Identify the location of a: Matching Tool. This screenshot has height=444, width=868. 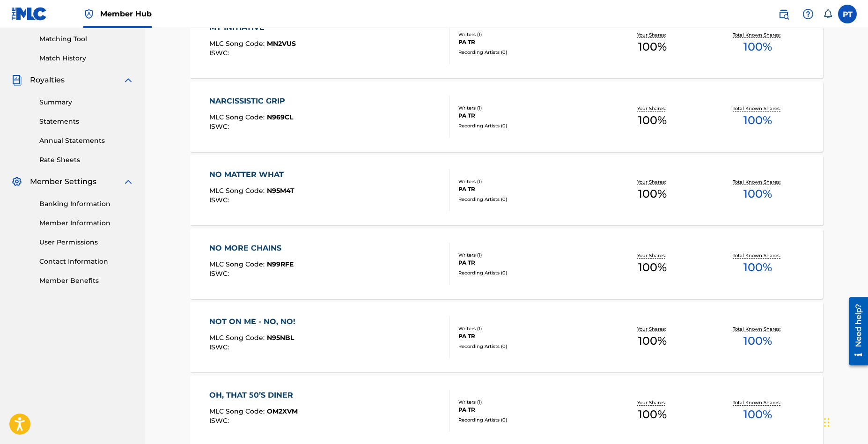
(87, 39).